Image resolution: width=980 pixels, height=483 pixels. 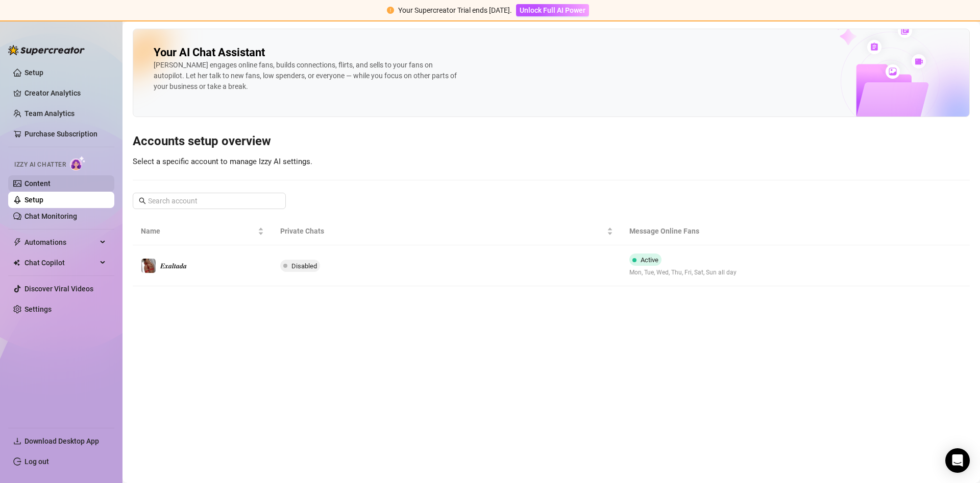 I want to click on span: Select a specific account to manage Izzy AI settings., so click(x=223, y=161).